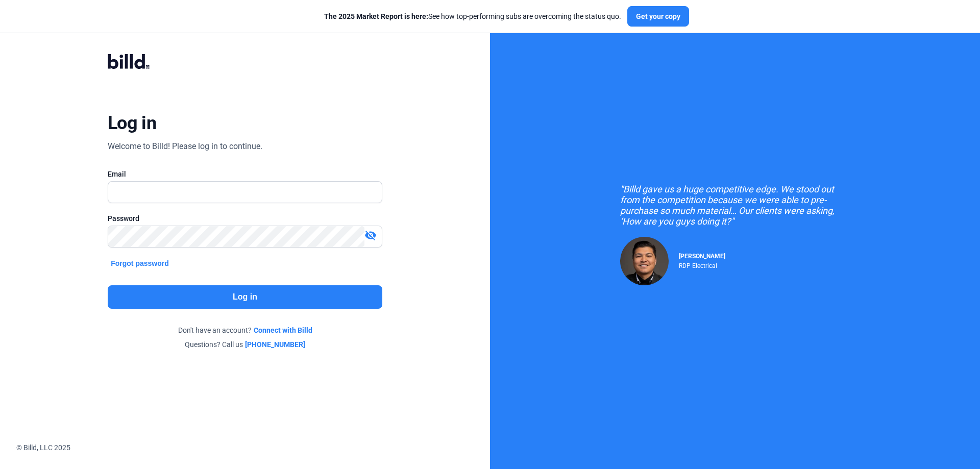 Image resolution: width=980 pixels, height=469 pixels. I want to click on mat-icon: visibility_off, so click(370, 235).